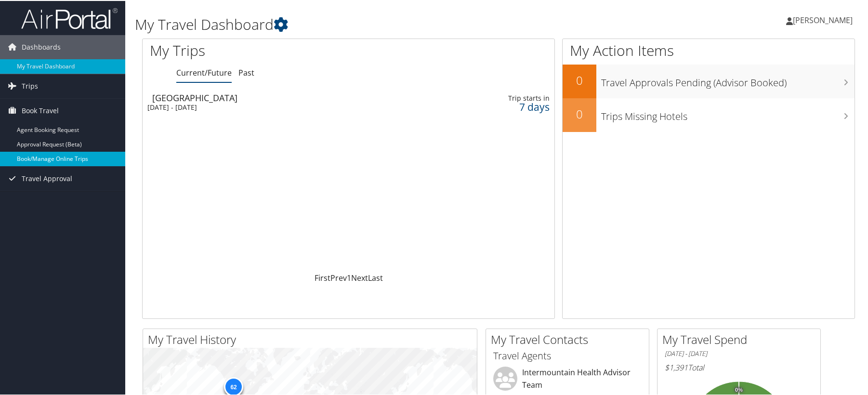  Describe the element at coordinates (69, 17) in the screenshot. I see `img: airportal-logo.png` at that location.